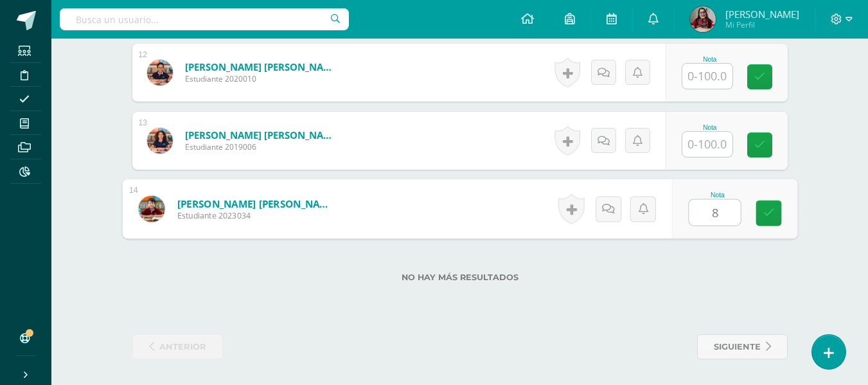 The image size is (868, 385). Describe the element at coordinates (460, 277) in the screenshot. I see `label: No hay más resultados` at that location.